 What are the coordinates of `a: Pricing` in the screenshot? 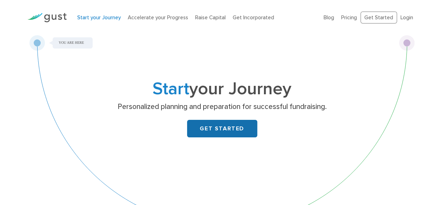 It's located at (349, 18).